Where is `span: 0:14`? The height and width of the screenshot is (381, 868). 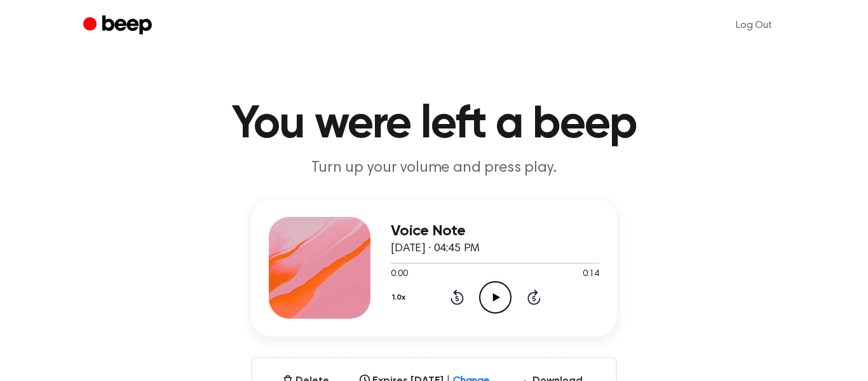
span: 0:14 is located at coordinates (591, 274).